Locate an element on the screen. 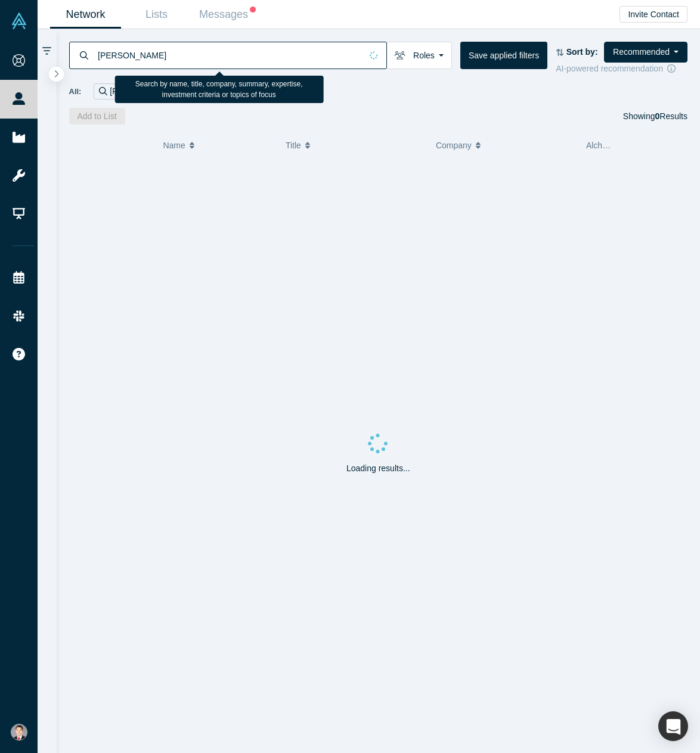 The height and width of the screenshot is (753, 700). button: Save applied filters is located at coordinates (504, 55).